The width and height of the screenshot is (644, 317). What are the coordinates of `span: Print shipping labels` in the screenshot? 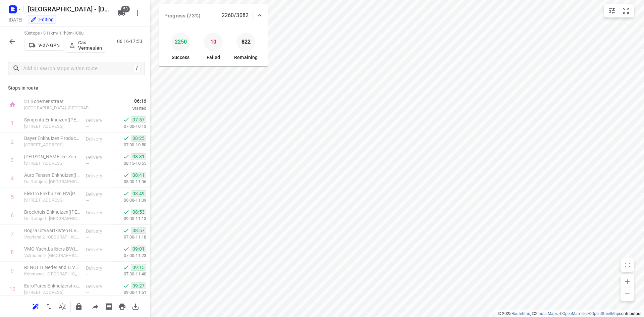 It's located at (109, 306).